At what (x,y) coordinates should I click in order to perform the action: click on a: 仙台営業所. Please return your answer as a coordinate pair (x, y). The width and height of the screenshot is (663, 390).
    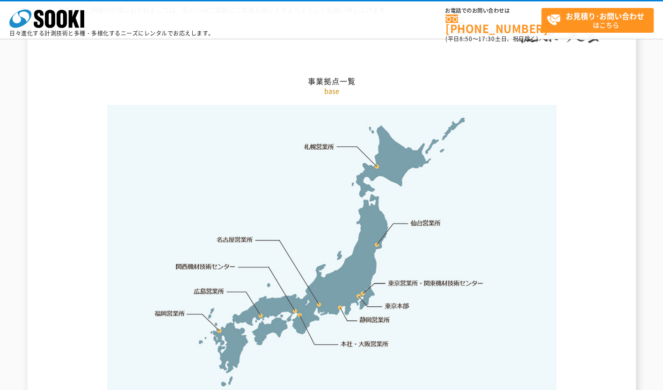
    Looking at the image, I should click on (426, 223).